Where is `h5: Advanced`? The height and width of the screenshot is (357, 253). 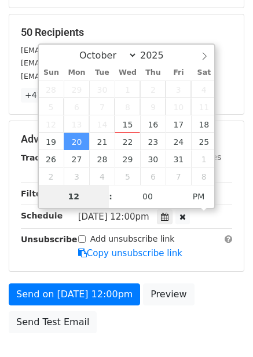
h5: Advanced is located at coordinates (126, 139).